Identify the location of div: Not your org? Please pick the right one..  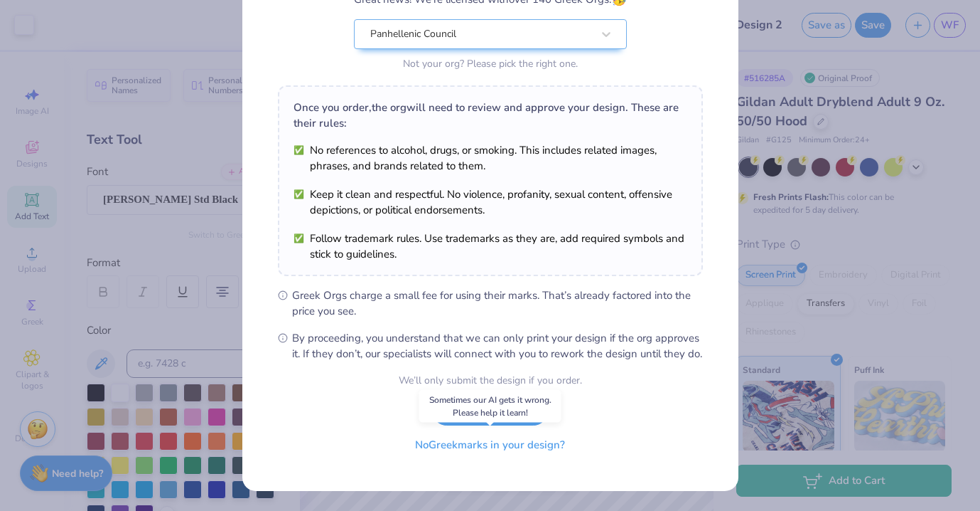
(490, 63).